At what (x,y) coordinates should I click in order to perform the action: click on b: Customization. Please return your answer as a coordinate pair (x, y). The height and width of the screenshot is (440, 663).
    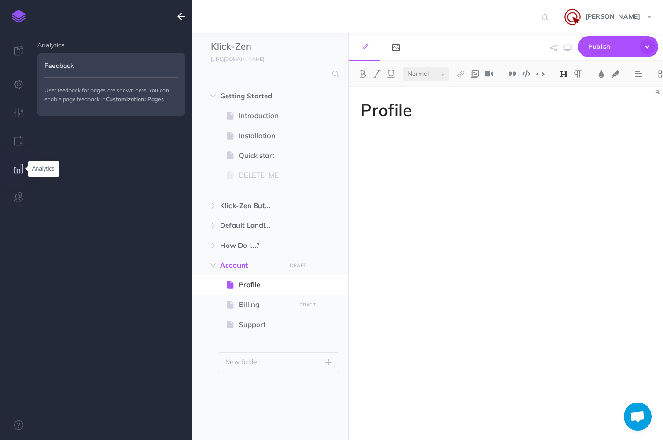
    Looking at the image, I should click on (125, 99).